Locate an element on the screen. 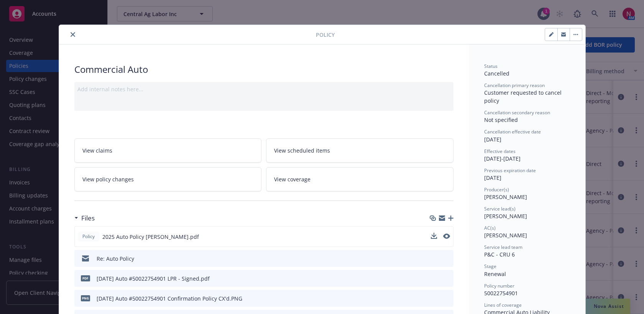 The image size is (644, 314). div: Commercial Auto is located at coordinates (264, 69).